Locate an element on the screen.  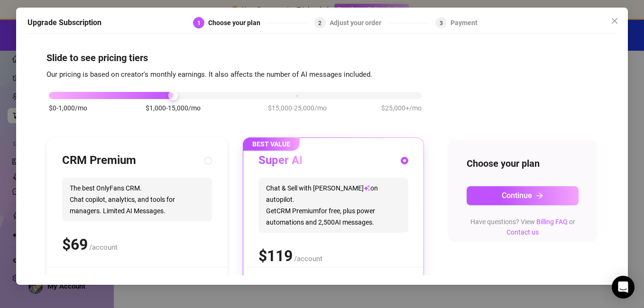
span: BEST VALUE is located at coordinates (271, 144).